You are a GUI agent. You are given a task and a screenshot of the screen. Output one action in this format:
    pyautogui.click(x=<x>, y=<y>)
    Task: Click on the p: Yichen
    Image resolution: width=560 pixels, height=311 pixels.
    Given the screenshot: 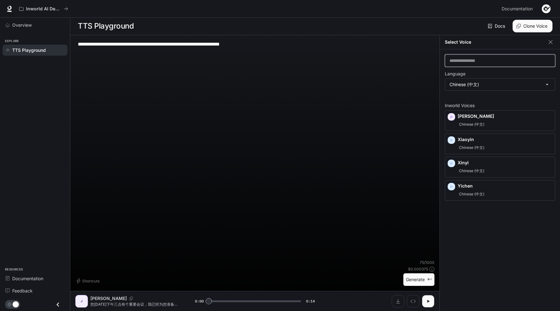 What is the action you would take?
    pyautogui.click(x=505, y=186)
    